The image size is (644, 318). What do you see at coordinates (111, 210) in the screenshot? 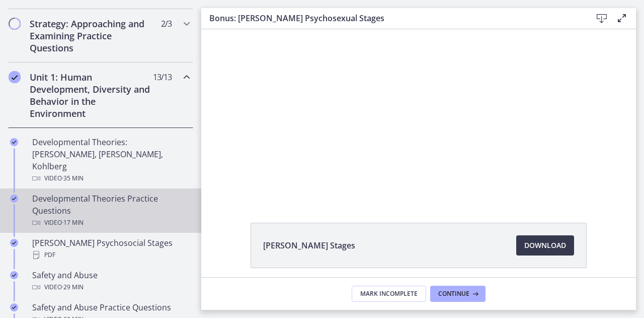
I see `div: Developmental Theories Practice Questions` at bounding box center [111, 210].